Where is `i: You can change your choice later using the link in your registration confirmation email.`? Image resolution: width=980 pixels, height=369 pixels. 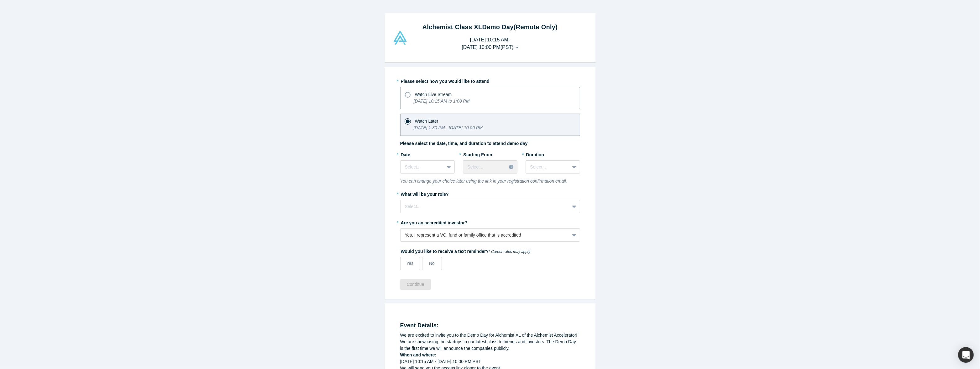 i: You can change your choice later using the link in your registration confirmation email. is located at coordinates (483, 181).